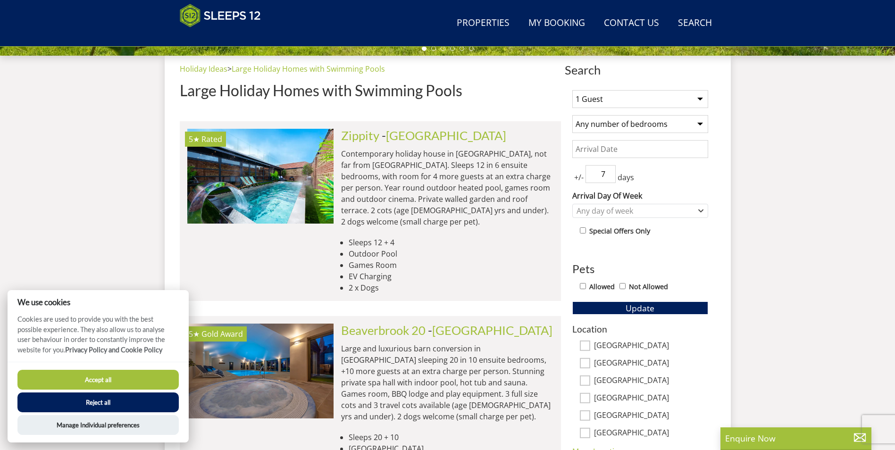 The width and height of the screenshot is (895, 450). What do you see at coordinates (222, 334) in the screenshot?
I see `span: Beaverbrook 20 has been awarded a Gold Award by Visit England` at bounding box center [222, 334].